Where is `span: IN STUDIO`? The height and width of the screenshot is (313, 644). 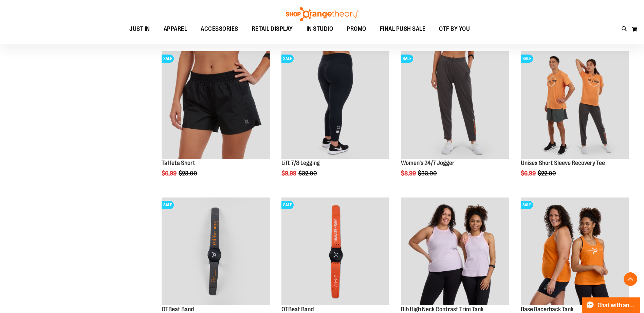 span: IN STUDIO is located at coordinates (320, 29).